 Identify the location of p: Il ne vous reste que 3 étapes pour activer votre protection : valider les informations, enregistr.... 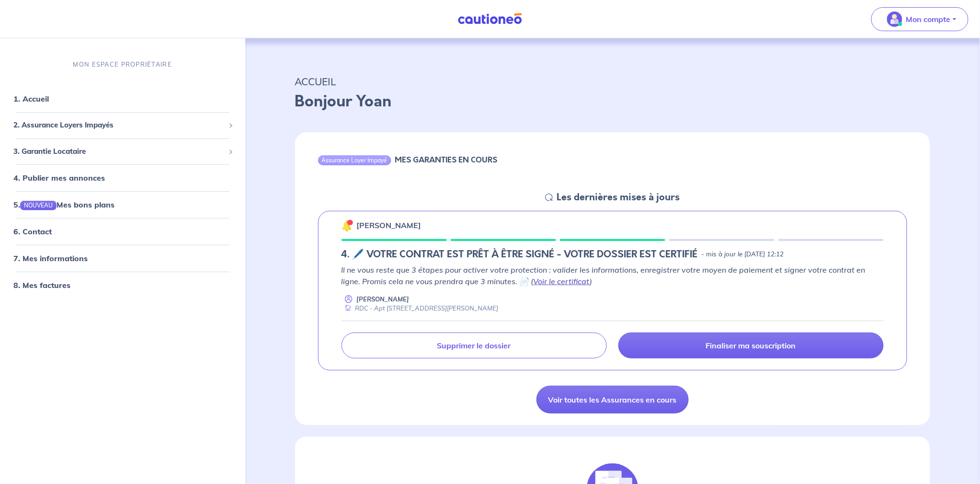
(612, 275).